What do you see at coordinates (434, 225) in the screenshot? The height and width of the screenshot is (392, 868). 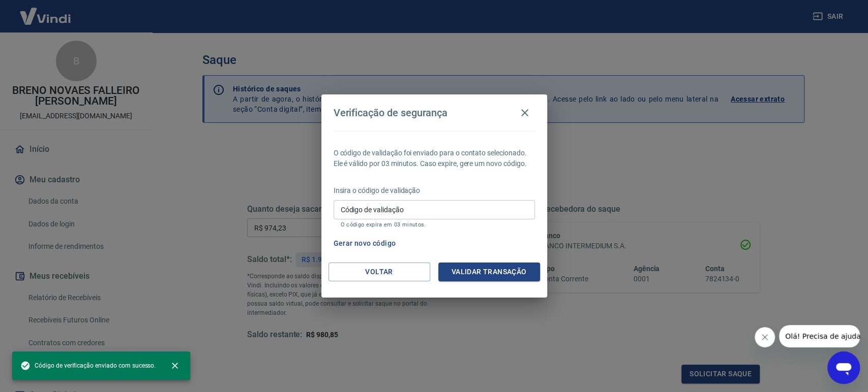 I see `p: O código expira em 03 minutos.` at bounding box center [434, 225].